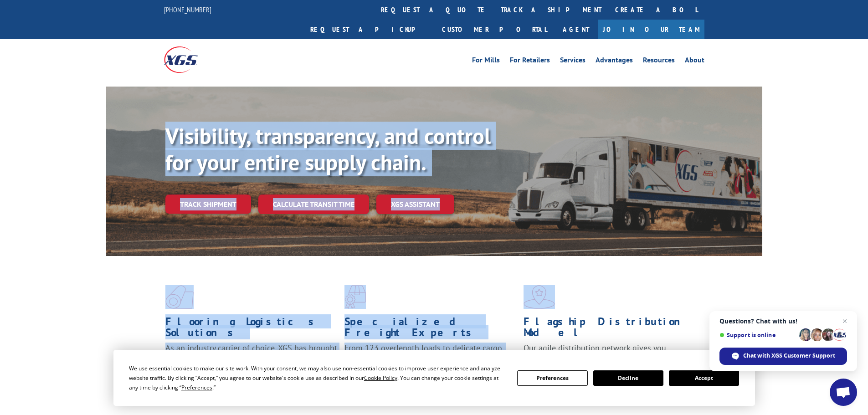 Image resolution: width=868 pixels, height=415 pixels. I want to click on span: Support is online, so click(758, 335).